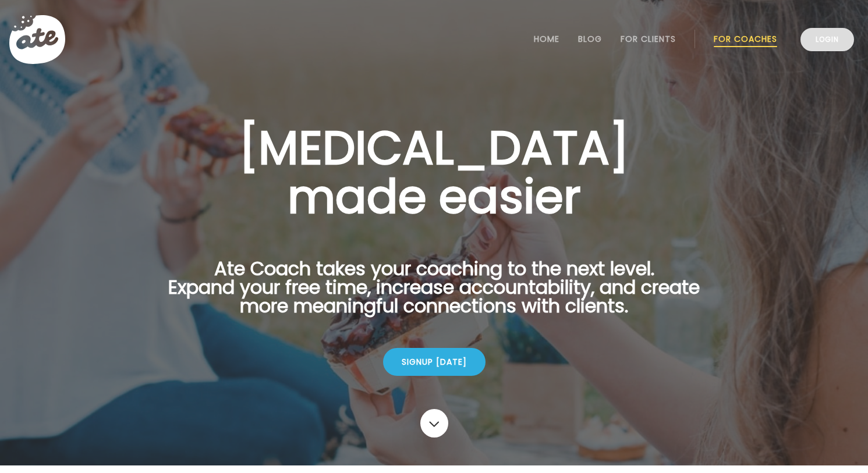 Image resolution: width=868 pixels, height=473 pixels. What do you see at coordinates (648, 39) in the screenshot?
I see `a: For Clients` at bounding box center [648, 39].